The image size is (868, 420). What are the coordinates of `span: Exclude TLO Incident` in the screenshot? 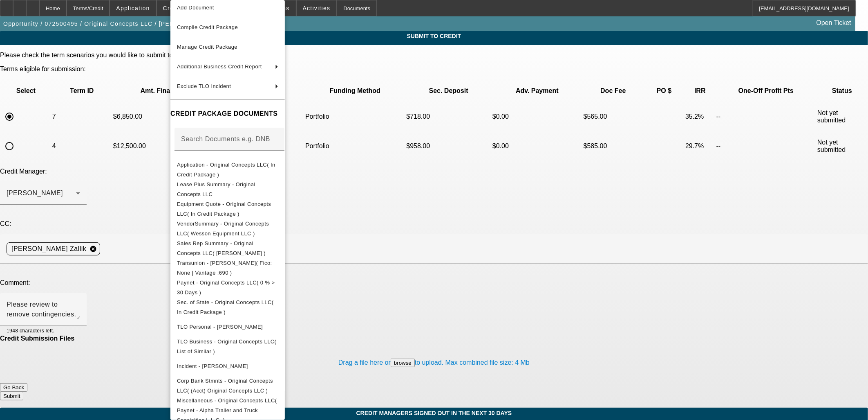 It's located at (204, 86).